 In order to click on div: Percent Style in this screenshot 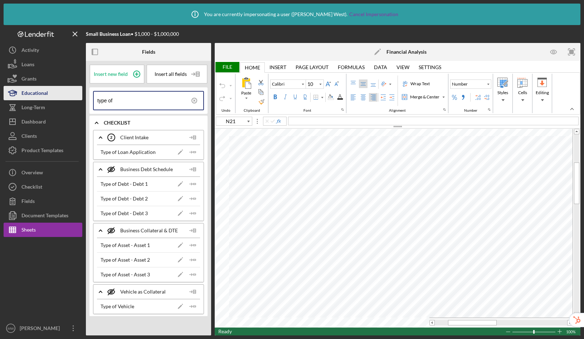, I will do `click(455, 97)`.